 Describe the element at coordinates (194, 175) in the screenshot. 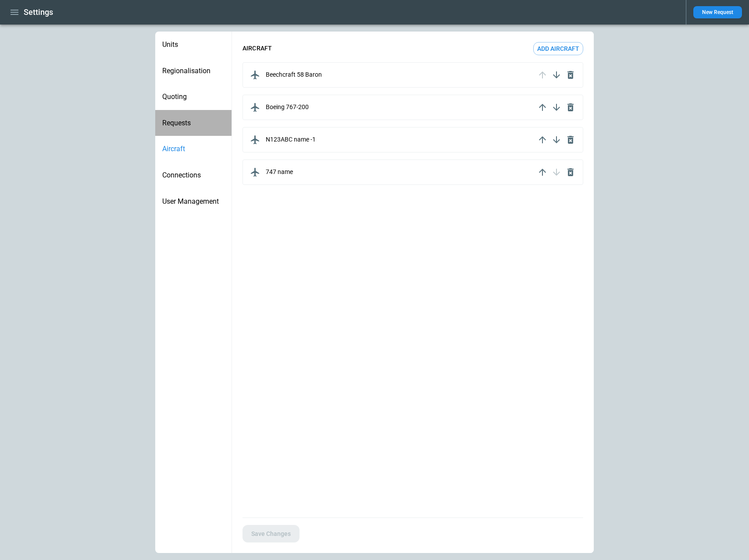

I see `span: Connections` at that location.